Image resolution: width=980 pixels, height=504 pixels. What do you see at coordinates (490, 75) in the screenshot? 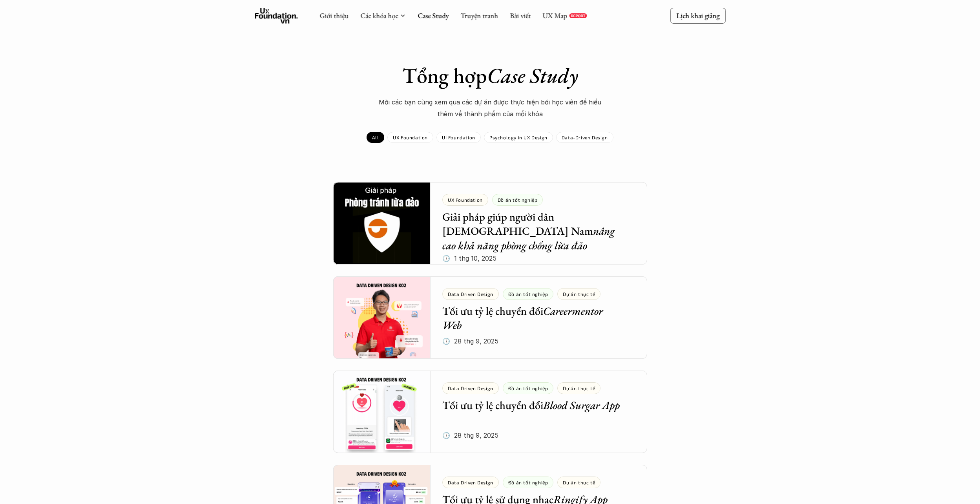
I see `h1: Tổng hợp` at bounding box center [490, 75].